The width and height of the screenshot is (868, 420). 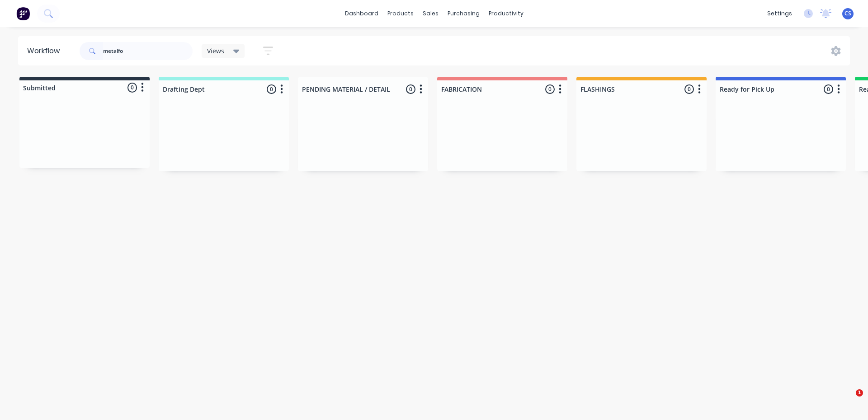 What do you see at coordinates (23, 14) in the screenshot?
I see `img: Factory` at bounding box center [23, 14].